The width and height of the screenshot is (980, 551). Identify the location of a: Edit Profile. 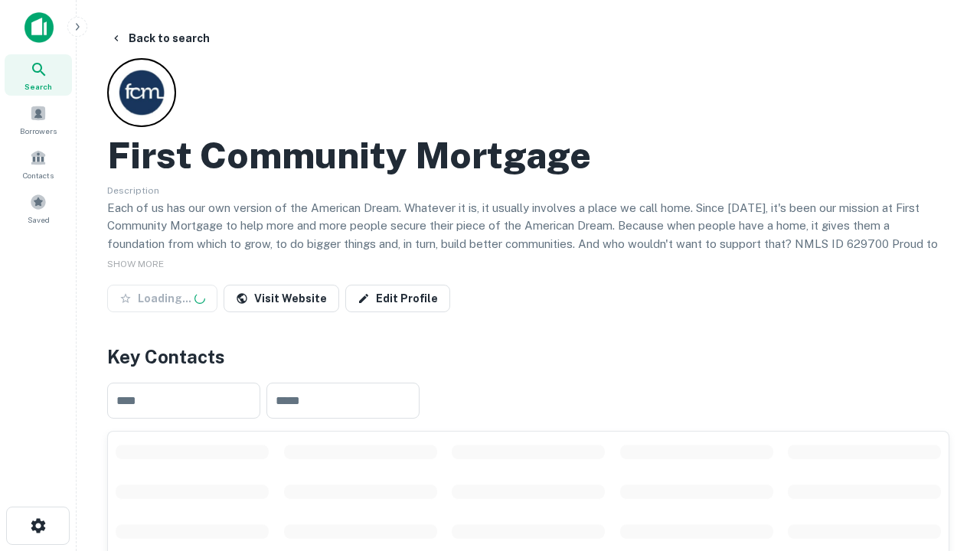
(397, 298).